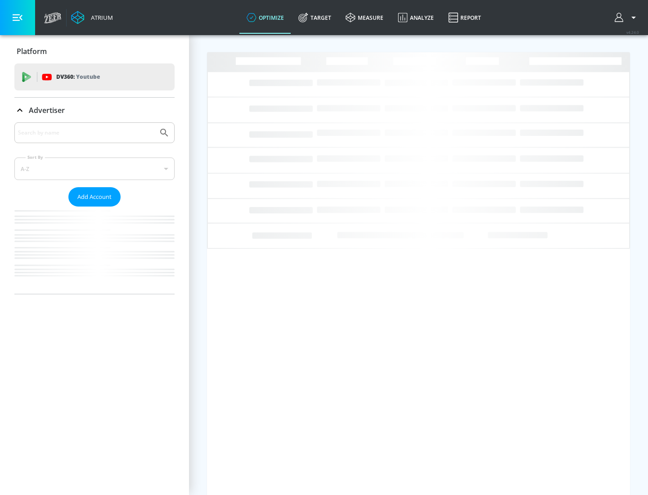  Describe the element at coordinates (35, 157) in the screenshot. I see `label: Sort By` at that location.